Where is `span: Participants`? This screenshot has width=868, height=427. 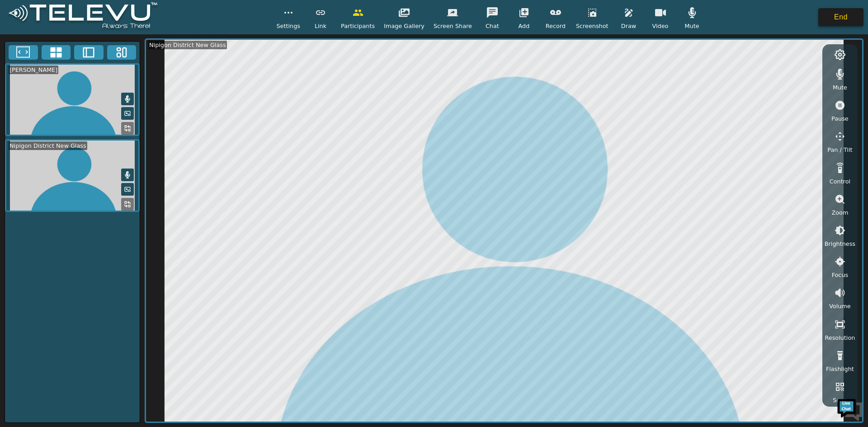 span: Participants is located at coordinates (358, 26).